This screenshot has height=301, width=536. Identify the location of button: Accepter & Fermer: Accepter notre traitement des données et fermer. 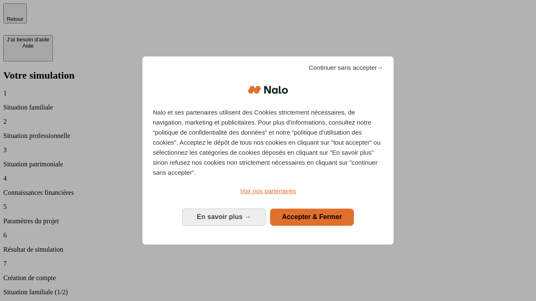
(312, 217).